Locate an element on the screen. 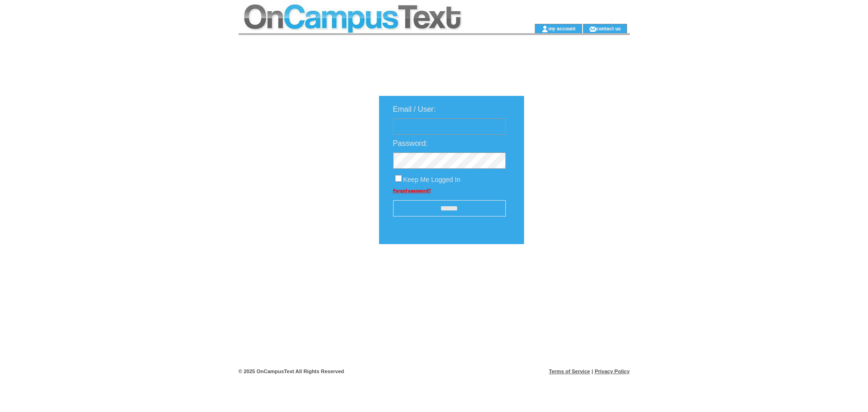 The image size is (868, 412). img: account_icon.gif;jsessionid=E8A40AEDA2912D67F37B7CDC96C627A4 is located at coordinates (545, 29).